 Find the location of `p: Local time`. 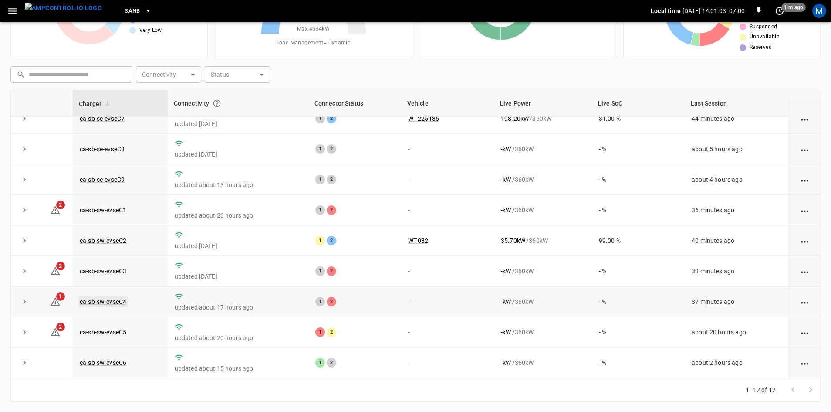

p: Local time is located at coordinates (666, 11).